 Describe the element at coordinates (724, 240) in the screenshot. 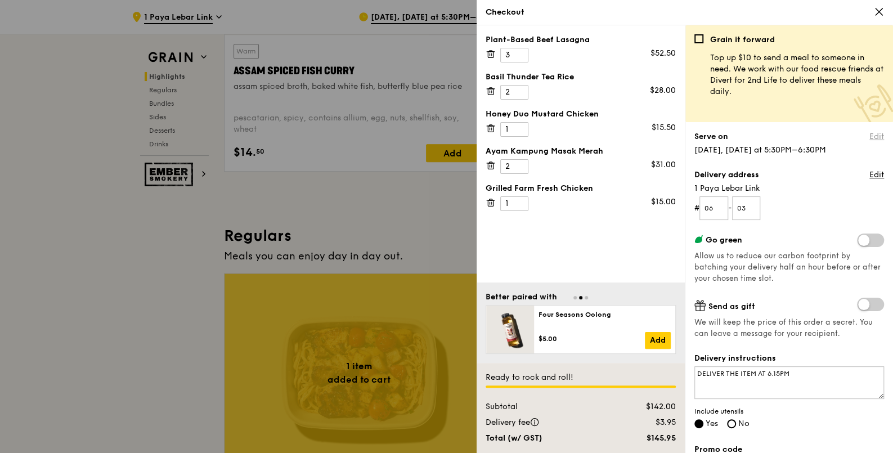

I see `span: Go green` at that location.